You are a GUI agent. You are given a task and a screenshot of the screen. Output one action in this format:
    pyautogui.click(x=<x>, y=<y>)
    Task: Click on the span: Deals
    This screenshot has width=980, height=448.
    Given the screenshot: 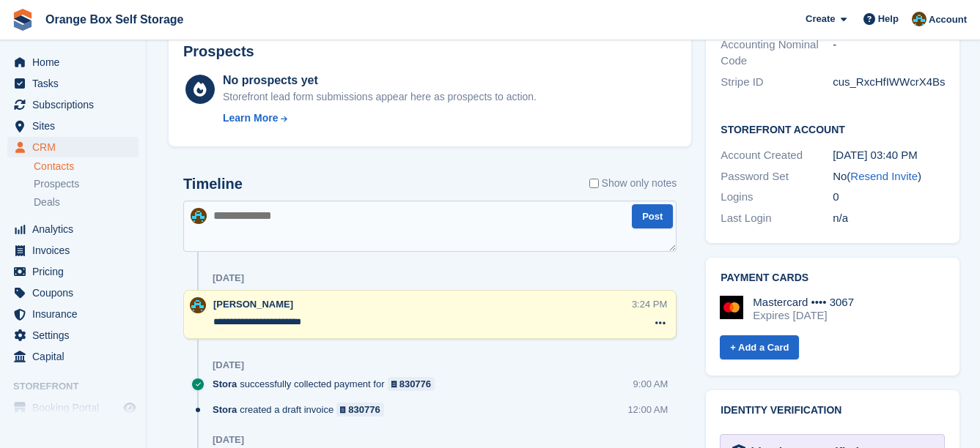 What is the action you would take?
    pyautogui.click(x=47, y=202)
    